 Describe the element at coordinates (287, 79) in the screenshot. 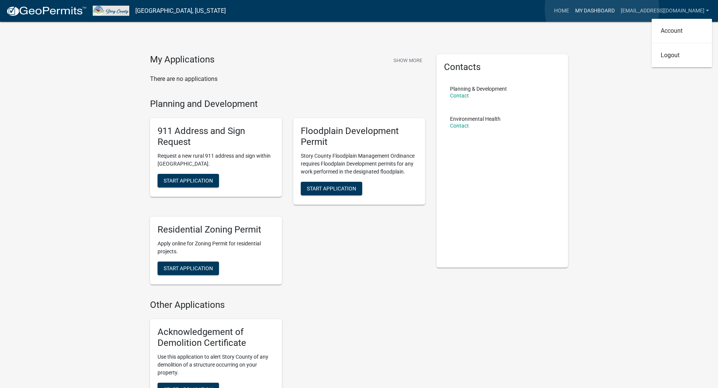

I see `p: There are no applications` at that location.